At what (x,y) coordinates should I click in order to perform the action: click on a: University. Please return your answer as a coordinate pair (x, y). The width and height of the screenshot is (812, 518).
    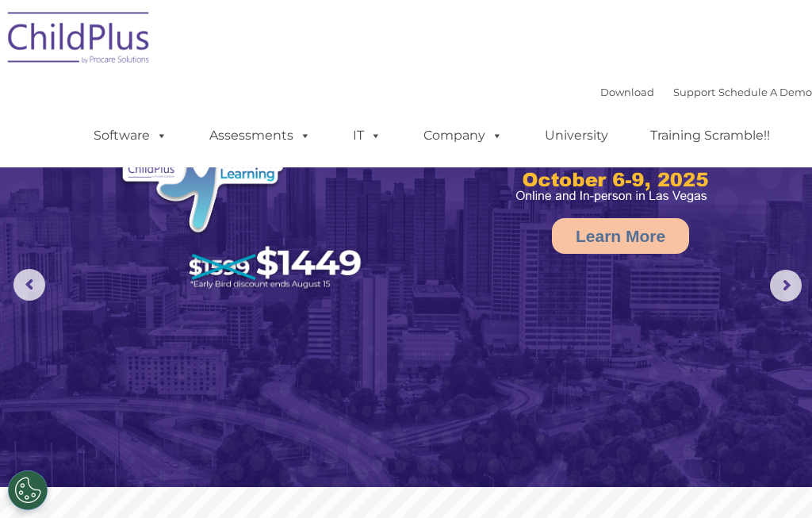
    Looking at the image, I should click on (577, 135).